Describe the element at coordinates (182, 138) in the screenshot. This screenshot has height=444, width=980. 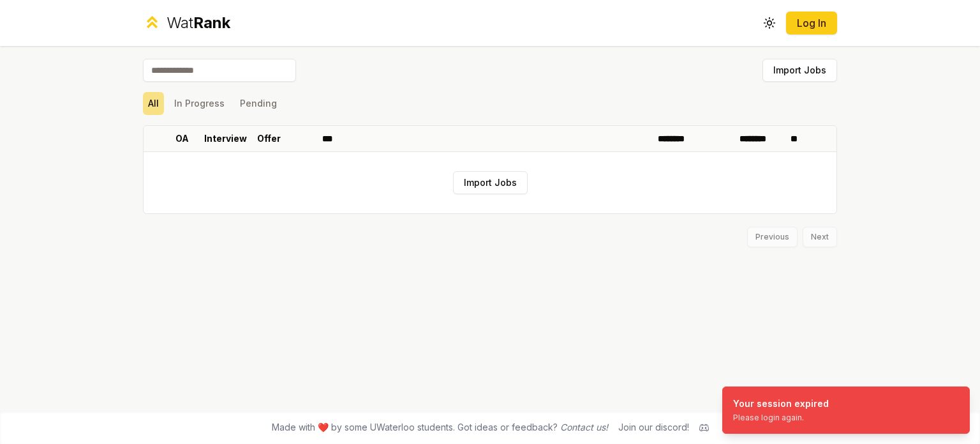
I see `p: OA` at that location.